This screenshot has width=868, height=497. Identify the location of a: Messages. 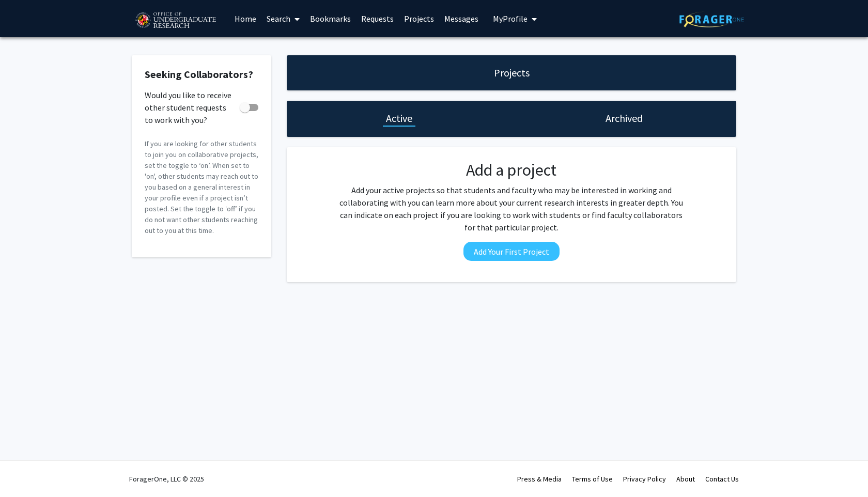
(462, 19).